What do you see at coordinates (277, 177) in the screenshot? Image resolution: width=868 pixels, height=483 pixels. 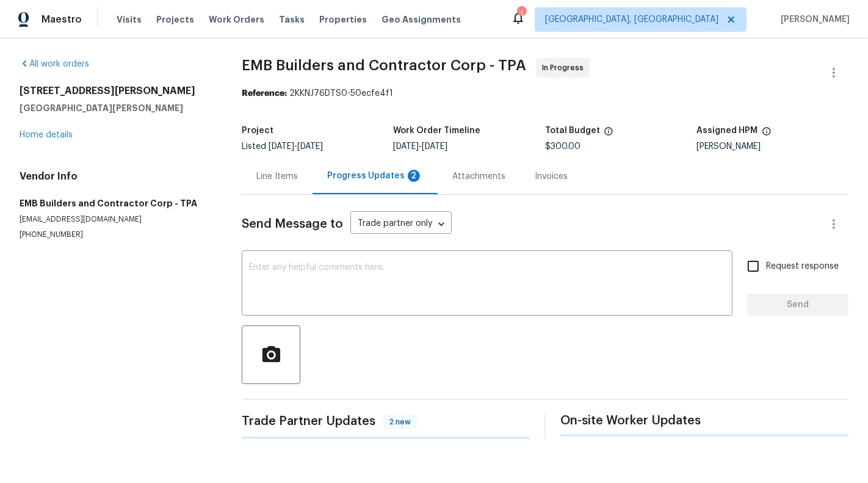 I see `div: Line Items` at bounding box center [277, 177].